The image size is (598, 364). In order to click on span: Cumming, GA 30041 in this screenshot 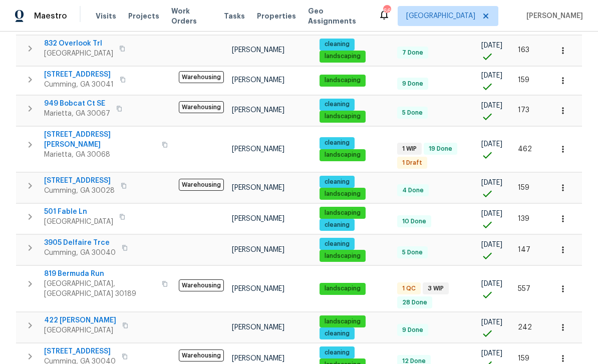, I will do `click(78, 84)`.